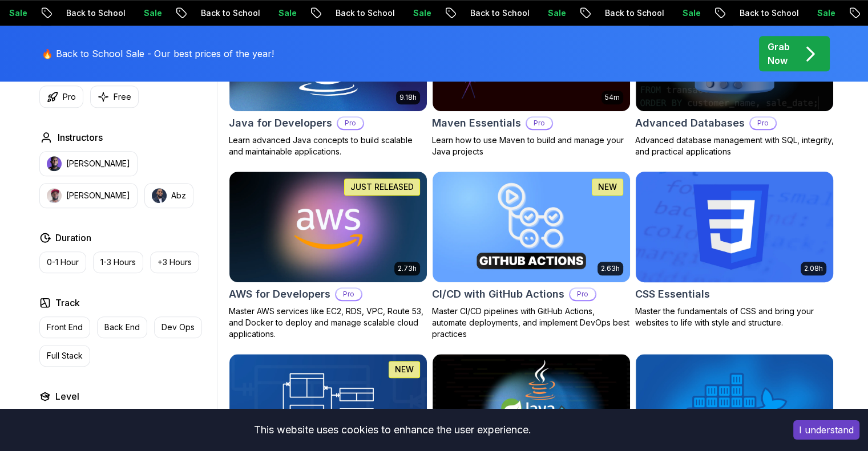 The image size is (868, 451). What do you see at coordinates (64, 327) in the screenshot?
I see `p: Front End` at bounding box center [64, 327].